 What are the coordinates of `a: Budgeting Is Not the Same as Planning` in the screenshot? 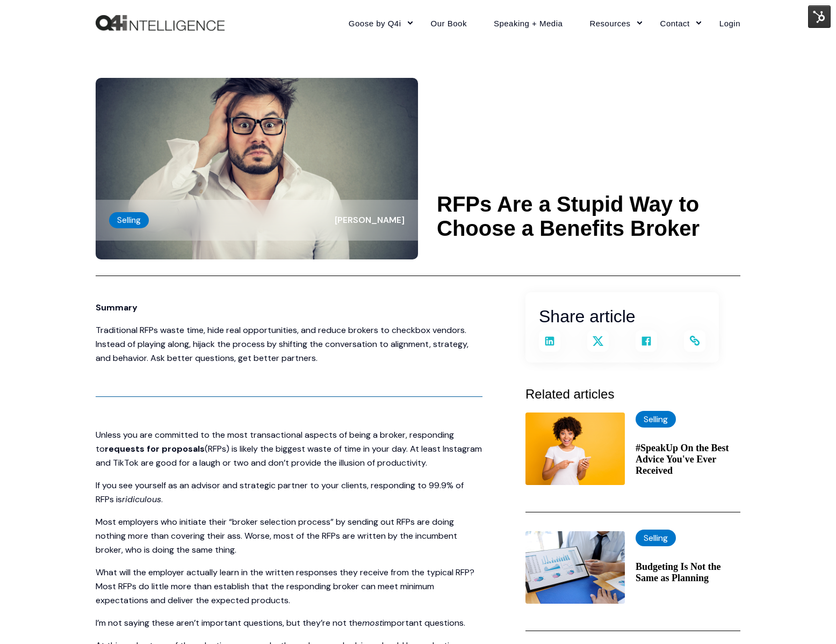 It's located at (687, 572).